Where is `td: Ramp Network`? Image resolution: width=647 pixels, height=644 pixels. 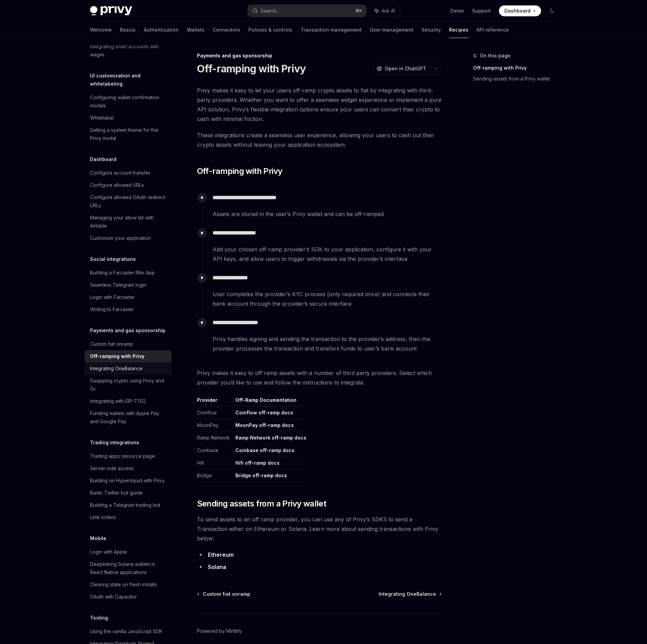
td: Ramp Network is located at coordinates (215, 438).